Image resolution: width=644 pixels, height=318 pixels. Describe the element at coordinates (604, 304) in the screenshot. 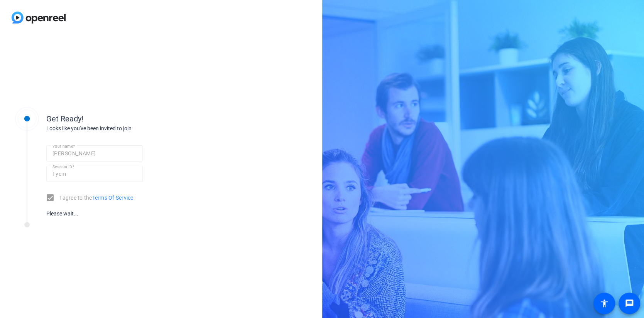

I see `mat-icon: accessibility` at that location.